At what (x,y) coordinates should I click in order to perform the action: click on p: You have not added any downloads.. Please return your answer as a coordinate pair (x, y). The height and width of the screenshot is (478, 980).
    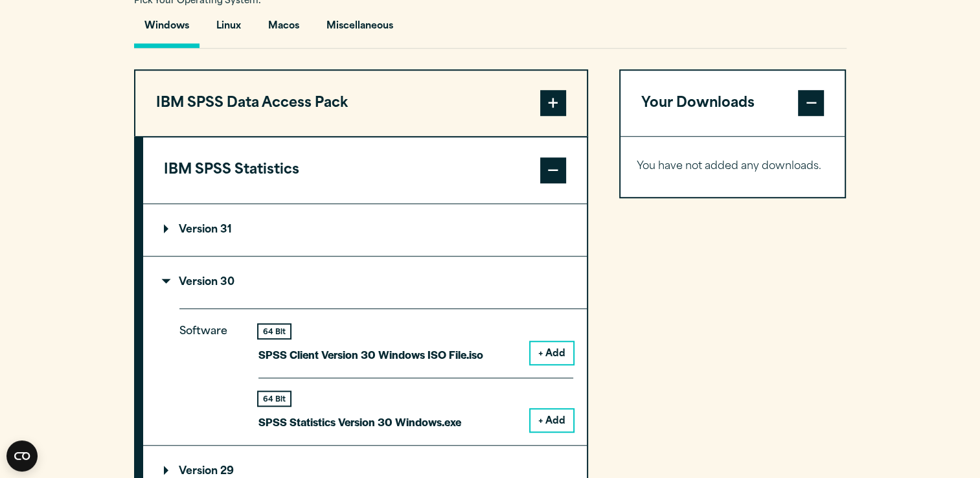
    Looking at the image, I should click on (733, 166).